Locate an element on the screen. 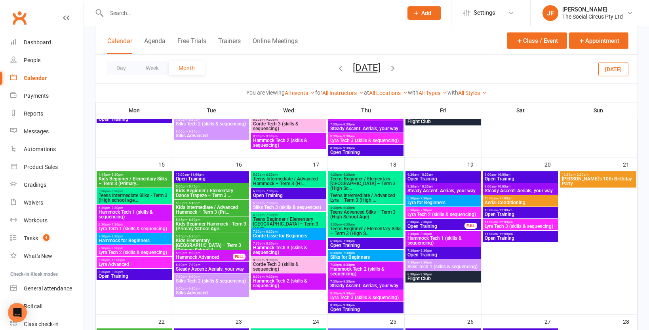  span: Silks Tech 2 (skills & sequencing) is located at coordinates (212, 124).